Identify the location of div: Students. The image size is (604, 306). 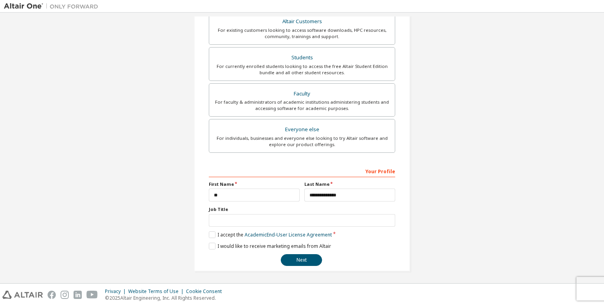
(302, 58).